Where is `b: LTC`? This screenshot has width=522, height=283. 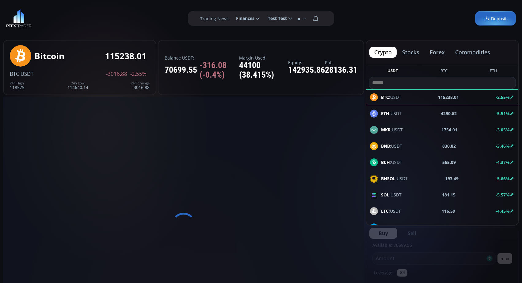 b: LTC is located at coordinates (385, 211).